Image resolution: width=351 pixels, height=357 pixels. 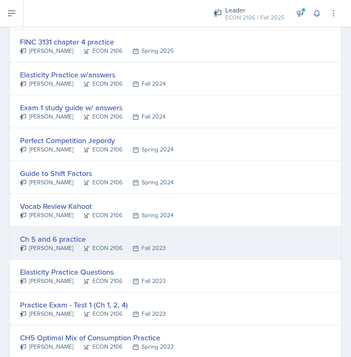 What do you see at coordinates (255, 17) in the screenshot?
I see `div: ECON 2106 / Fall 2025` at bounding box center [255, 17].